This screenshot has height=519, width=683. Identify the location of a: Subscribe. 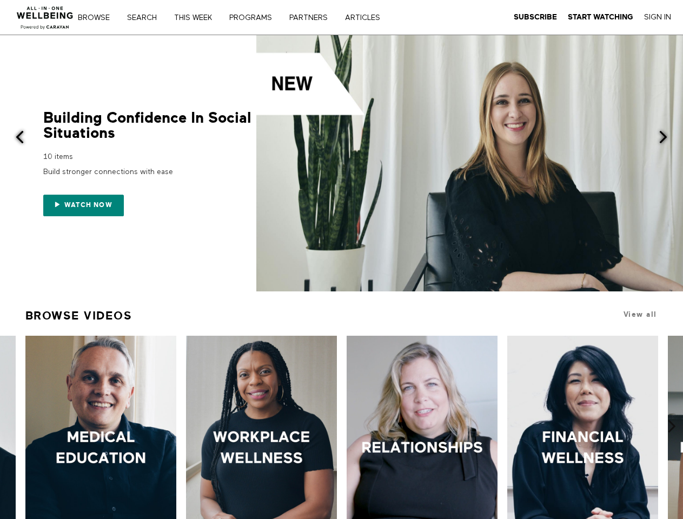
(536, 17).